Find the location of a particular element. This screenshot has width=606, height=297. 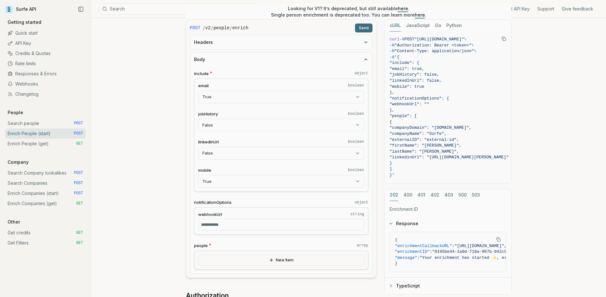

button: cURL is located at coordinates (395, 25).